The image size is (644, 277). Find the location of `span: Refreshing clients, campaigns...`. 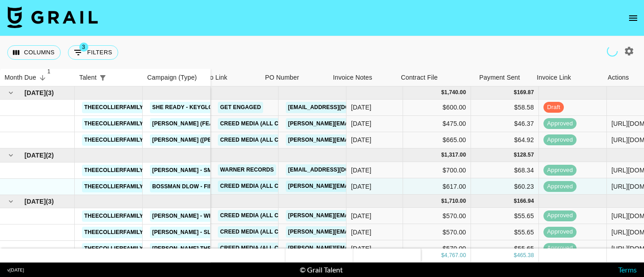

span: Refreshing clients, campaigns... is located at coordinates (612, 51).